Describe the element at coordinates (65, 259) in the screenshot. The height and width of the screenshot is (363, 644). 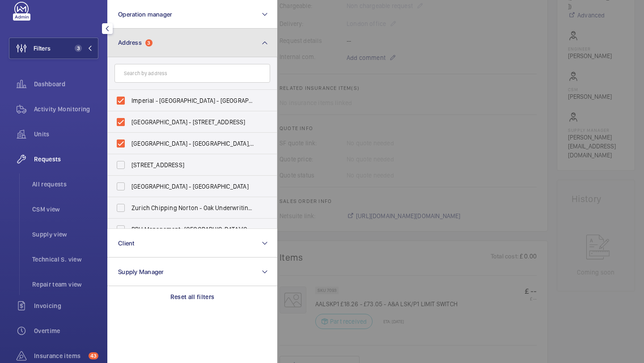
I see `span: Technical S. view` at that location.